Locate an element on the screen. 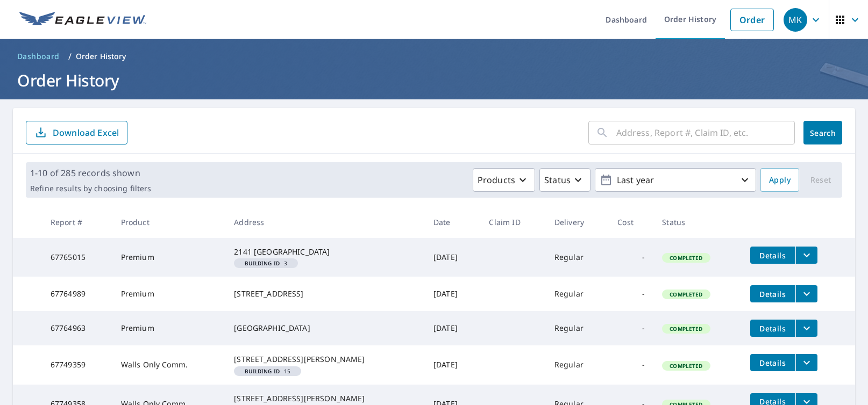 The height and width of the screenshot is (405, 868). button: Search is located at coordinates (823, 133).